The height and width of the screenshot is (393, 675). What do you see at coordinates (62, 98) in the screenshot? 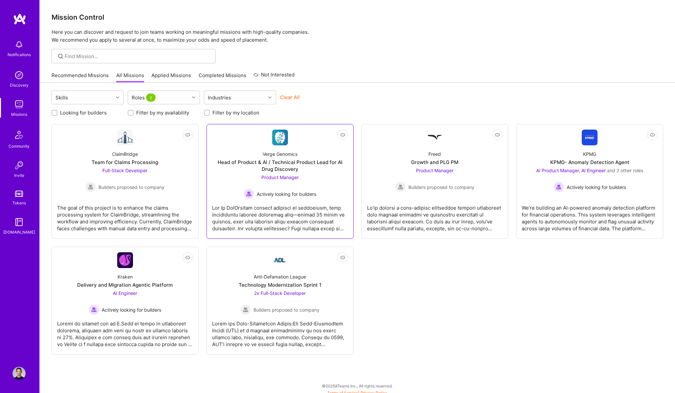
I see `div: Skills` at bounding box center [62, 98].